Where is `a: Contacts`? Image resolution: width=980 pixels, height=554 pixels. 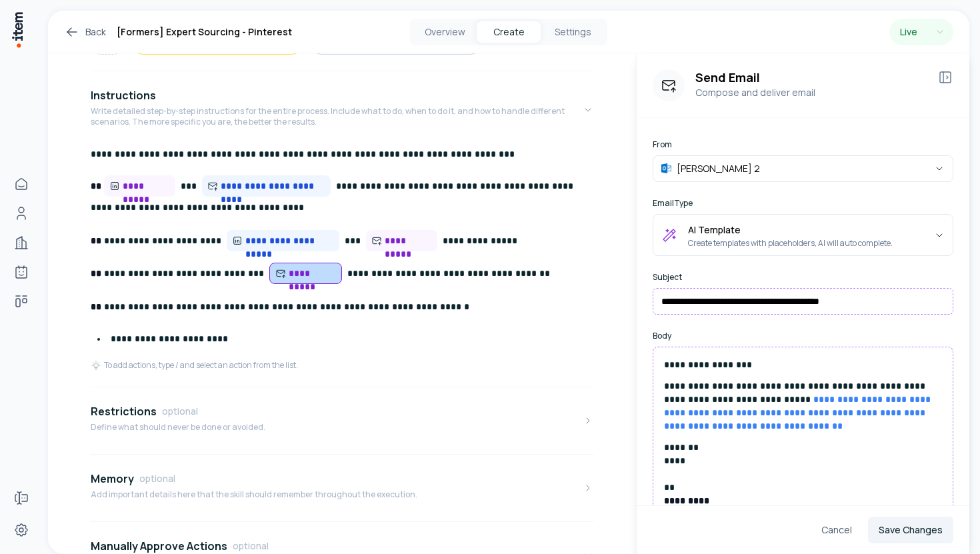 a: Contacts is located at coordinates (22, 213).